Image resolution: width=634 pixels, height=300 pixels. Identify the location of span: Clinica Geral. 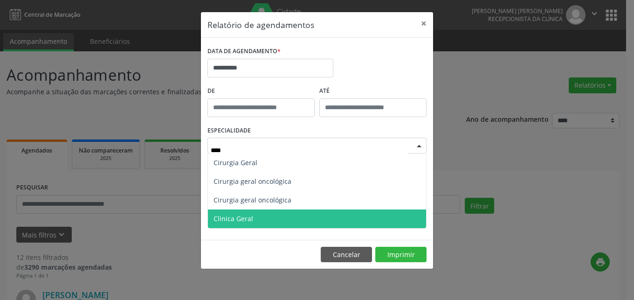
(233, 218).